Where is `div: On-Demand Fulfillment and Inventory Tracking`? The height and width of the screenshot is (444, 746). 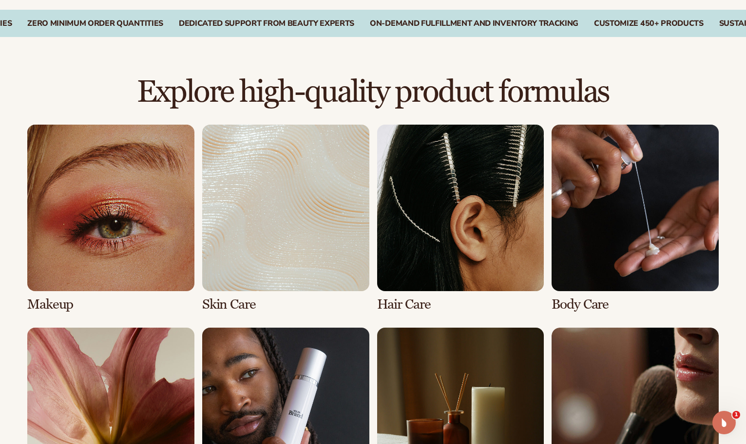 div: On-Demand Fulfillment and Inventory Tracking is located at coordinates (474, 23).